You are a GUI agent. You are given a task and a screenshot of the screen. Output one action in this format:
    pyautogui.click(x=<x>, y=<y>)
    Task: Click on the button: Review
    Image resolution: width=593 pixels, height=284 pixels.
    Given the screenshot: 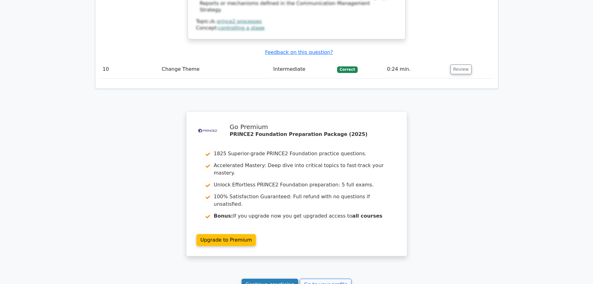 What is the action you would take?
    pyautogui.click(x=461, y=69)
    